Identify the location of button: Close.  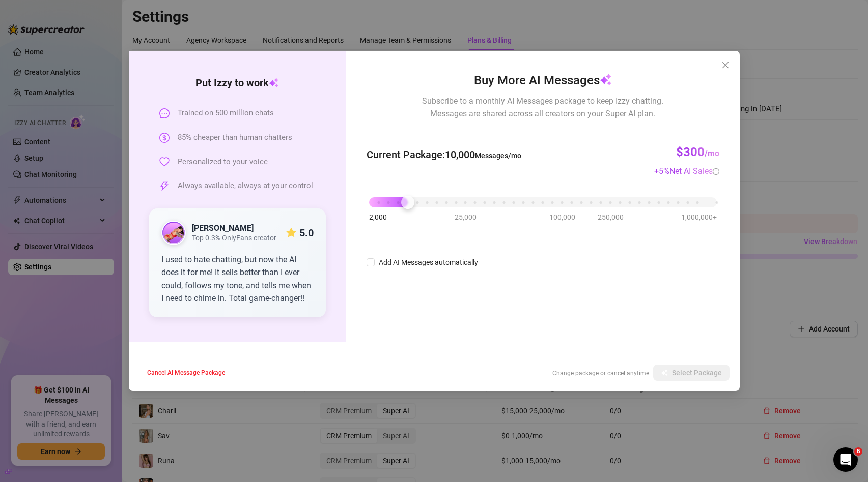
(726, 66).